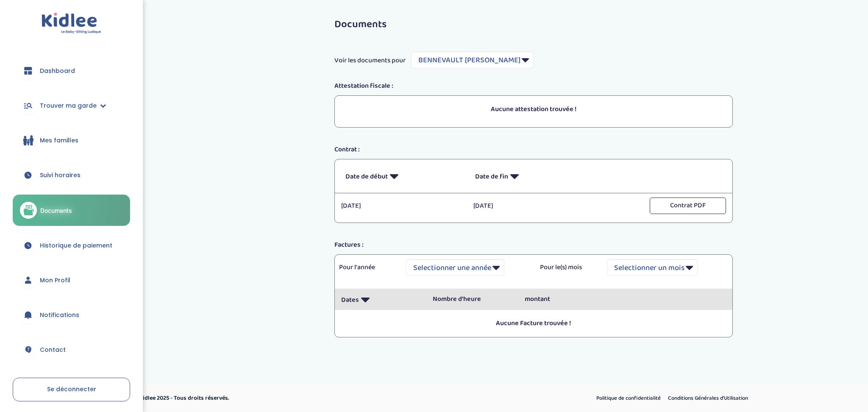 The width and height of the screenshot is (868, 412). What do you see at coordinates (370, 61) in the screenshot?
I see `span: Voir les documents pour` at bounding box center [370, 61].